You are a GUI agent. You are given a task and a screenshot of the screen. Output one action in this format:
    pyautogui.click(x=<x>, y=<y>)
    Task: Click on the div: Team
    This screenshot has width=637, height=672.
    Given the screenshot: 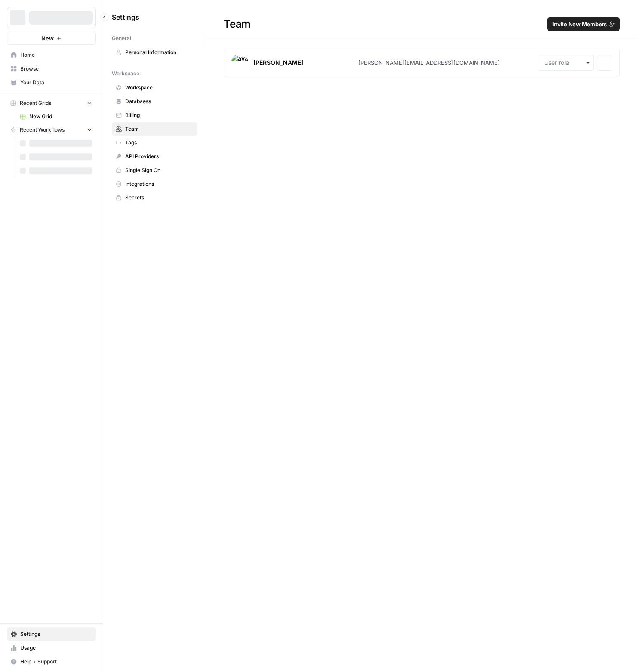 What is the action you would take?
    pyautogui.click(x=421, y=25)
    